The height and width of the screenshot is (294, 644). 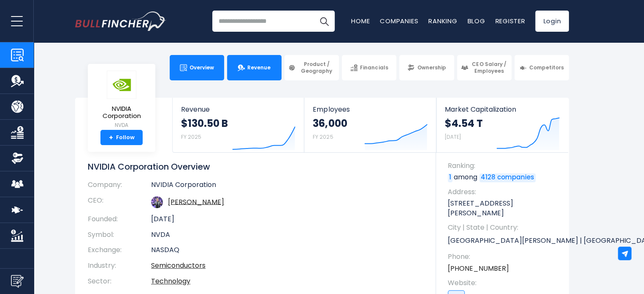 What do you see at coordinates (398, 21) in the screenshot?
I see `a: Companies` at bounding box center [398, 21].